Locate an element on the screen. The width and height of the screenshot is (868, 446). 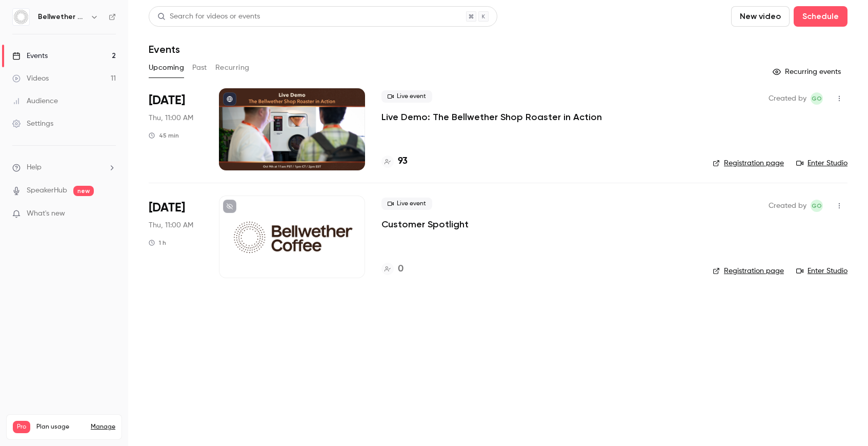
button: Recurring is located at coordinates (232, 68).